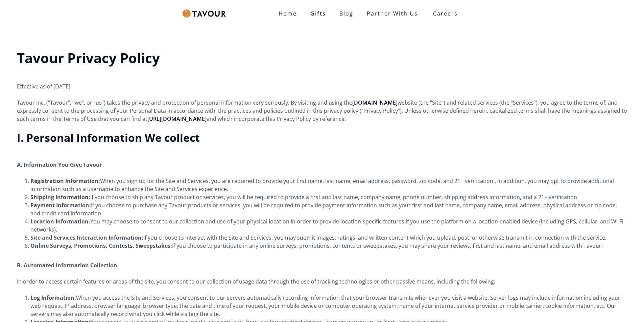 This screenshot has width=644, height=322. What do you see at coordinates (445, 14) in the screenshot?
I see `strong: Careers` at bounding box center [445, 14].